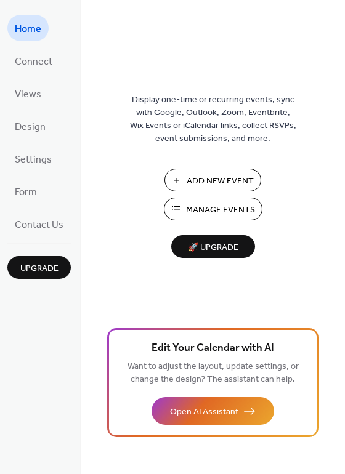 The height and width of the screenshot is (474, 345). What do you see at coordinates (213, 120) in the screenshot?
I see `span: Display one-time or recurring events, sync with Google, Outlook, Zoom, Eventbrite, Wix Events or ...` at bounding box center [213, 120].